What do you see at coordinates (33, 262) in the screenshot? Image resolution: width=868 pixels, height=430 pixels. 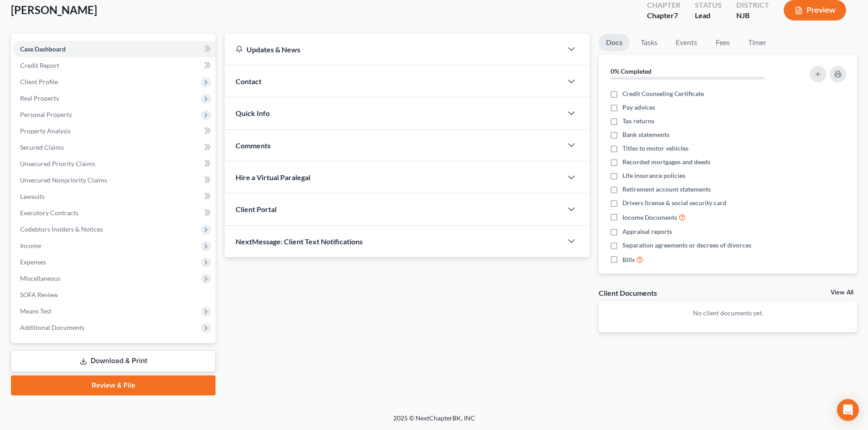 I see `span: Expenses` at bounding box center [33, 262].